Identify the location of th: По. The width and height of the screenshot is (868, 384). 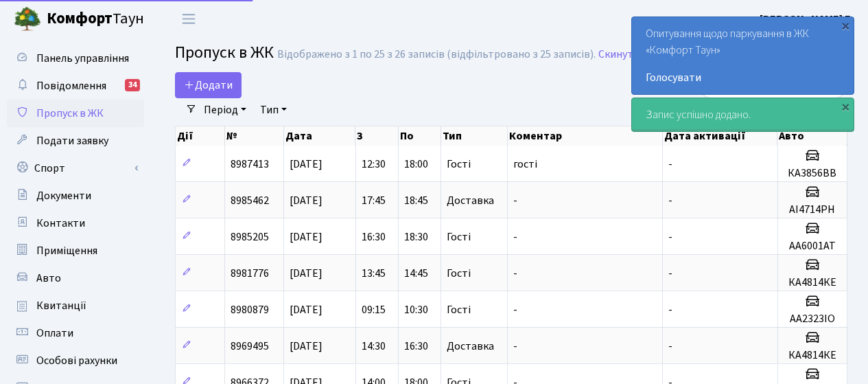
(420, 136).